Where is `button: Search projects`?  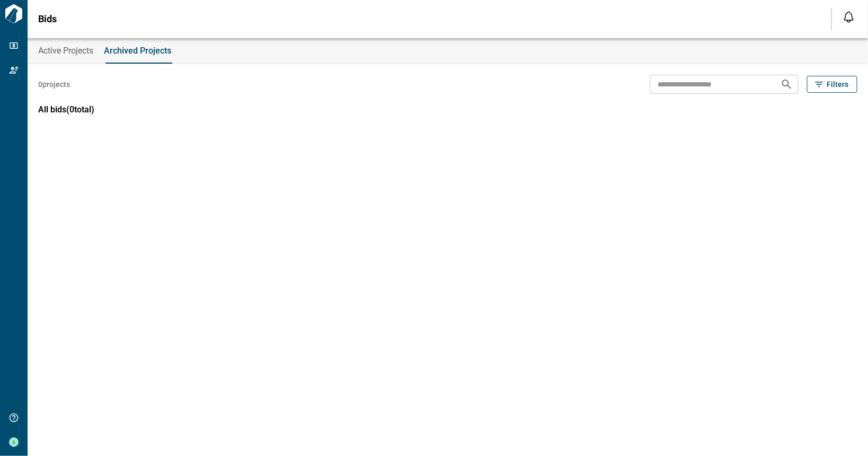 button: Search projects is located at coordinates (787, 84).